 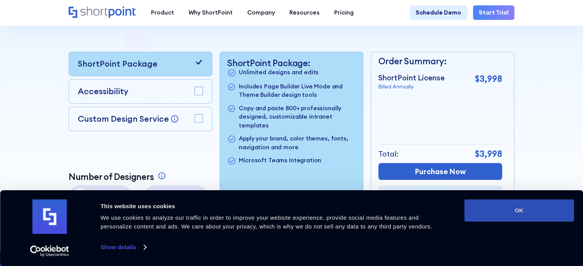 What do you see at coordinates (519, 211) in the screenshot?
I see `button: OK` at bounding box center [519, 211].